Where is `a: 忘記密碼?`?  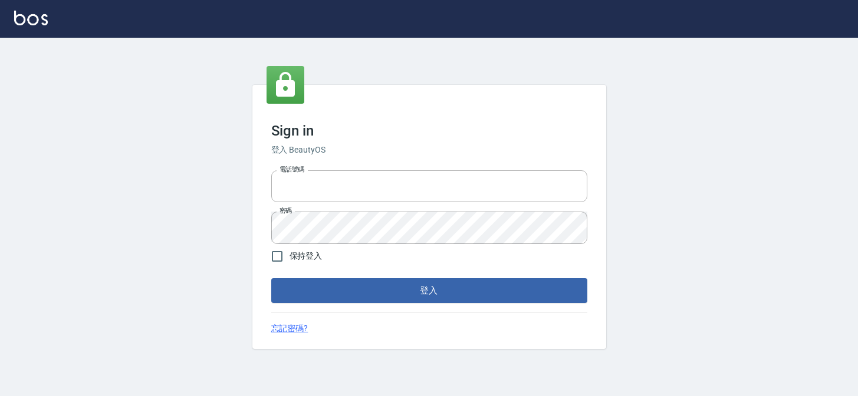 a: 忘記密碼? is located at coordinates (289, 328).